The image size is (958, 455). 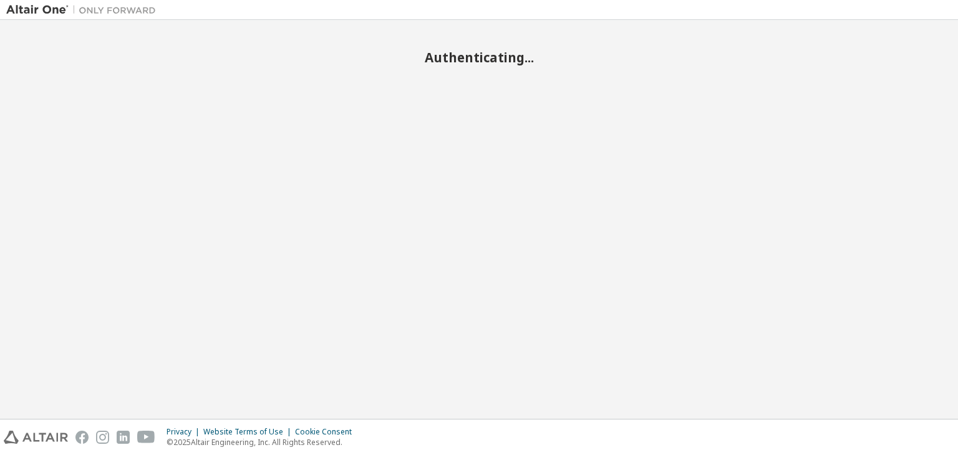 I want to click on img: linkedin.svg, so click(x=123, y=437).